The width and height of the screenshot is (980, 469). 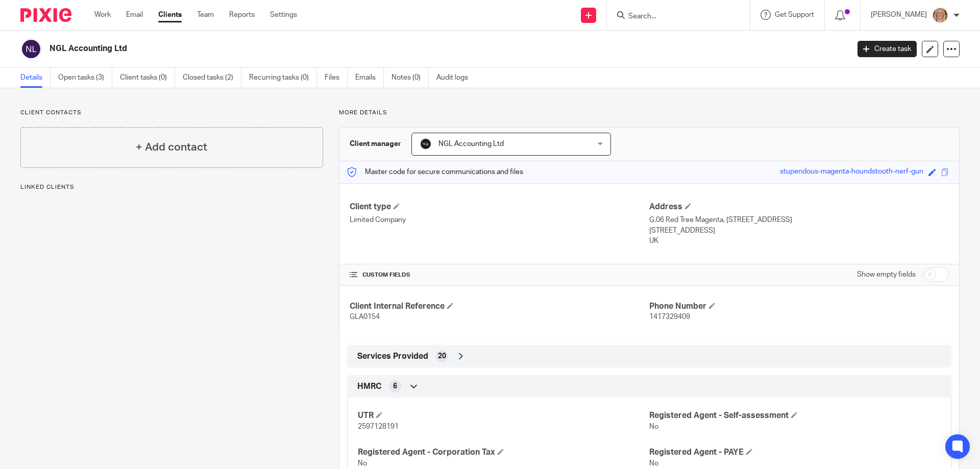 What do you see at coordinates (670, 317) in the screenshot?
I see `span: 1417329409` at bounding box center [670, 317].